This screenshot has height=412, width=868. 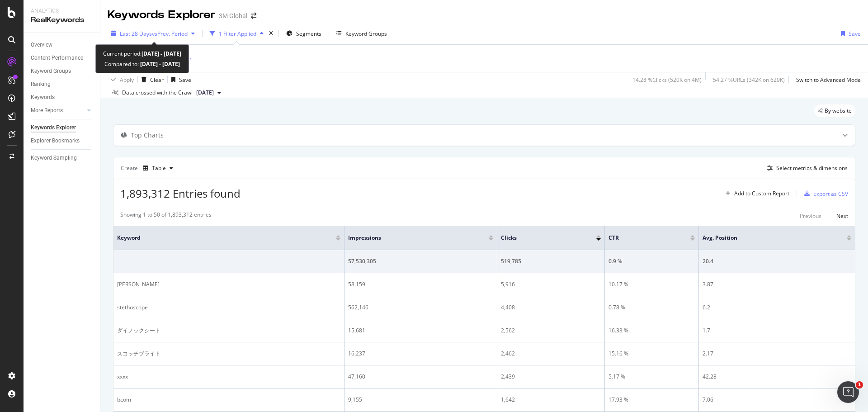 I want to click on div: Content Performance, so click(x=57, y=58).